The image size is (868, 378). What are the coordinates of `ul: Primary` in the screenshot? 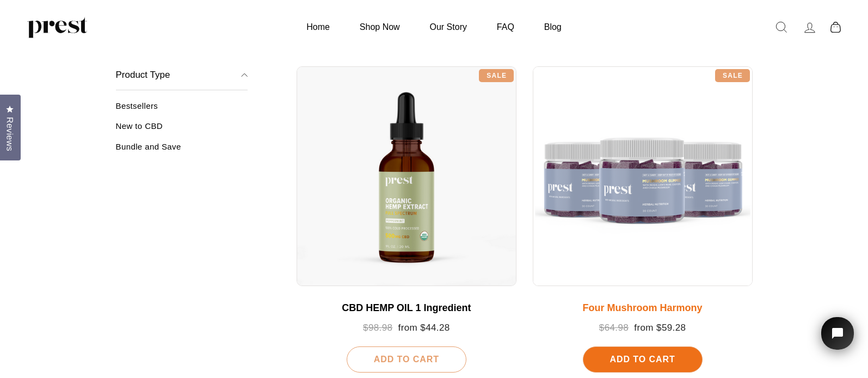 It's located at (434, 27).